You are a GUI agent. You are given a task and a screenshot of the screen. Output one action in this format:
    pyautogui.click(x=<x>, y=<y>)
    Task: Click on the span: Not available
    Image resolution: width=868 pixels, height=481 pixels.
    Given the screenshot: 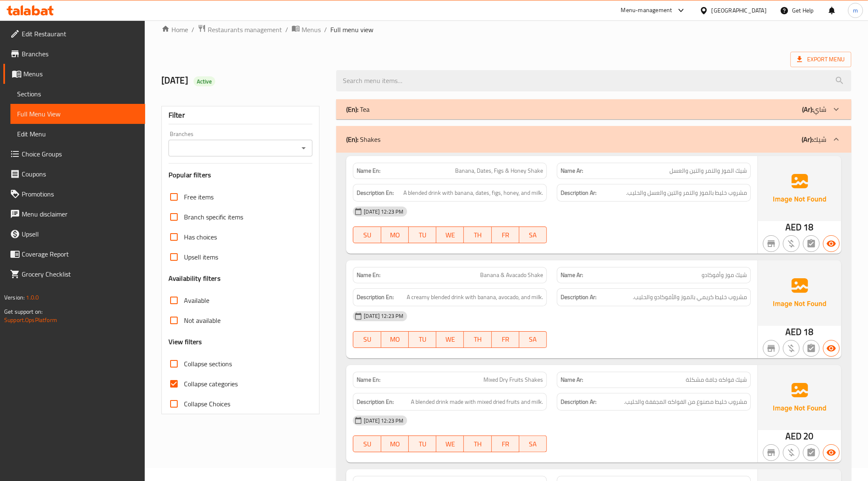 What is the action you would take?
    pyautogui.click(x=203, y=320)
    